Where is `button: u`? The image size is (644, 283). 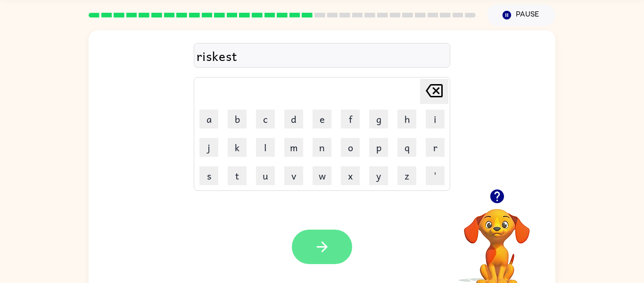
button: u is located at coordinates (266, 176).